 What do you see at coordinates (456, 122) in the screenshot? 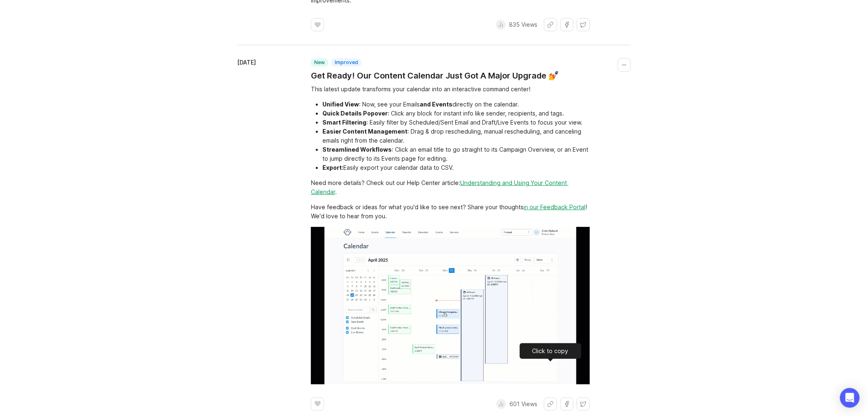
I see `li: : Easily filter by Scheduled/Sent Email and Draft/Live Events to focus your view.` at bounding box center [456, 122].